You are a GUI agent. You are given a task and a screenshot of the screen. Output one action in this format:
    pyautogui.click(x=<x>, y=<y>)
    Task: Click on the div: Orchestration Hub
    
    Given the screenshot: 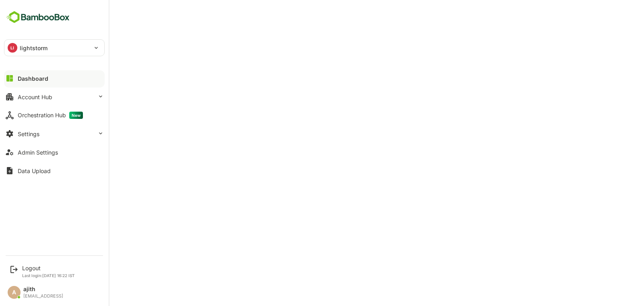 What is the action you would take?
    pyautogui.click(x=50, y=115)
    